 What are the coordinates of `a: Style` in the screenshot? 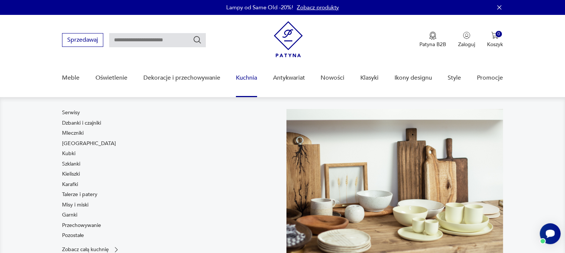 It's located at (455, 78).